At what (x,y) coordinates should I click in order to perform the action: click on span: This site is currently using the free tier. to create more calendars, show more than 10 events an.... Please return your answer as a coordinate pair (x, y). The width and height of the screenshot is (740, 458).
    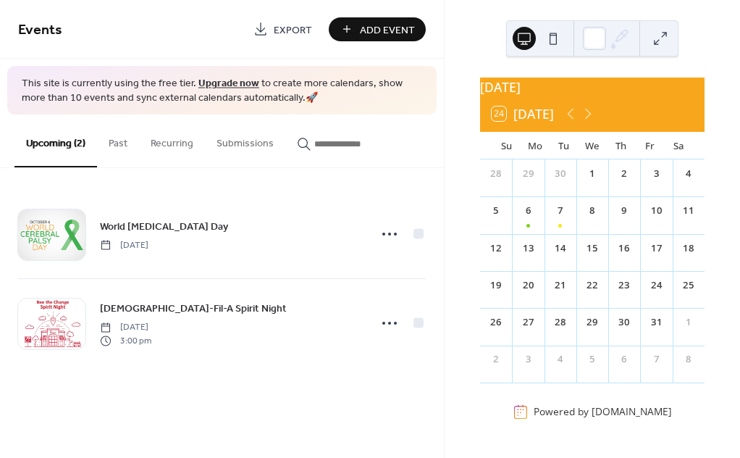
    Looking at the image, I should click on (222, 91).